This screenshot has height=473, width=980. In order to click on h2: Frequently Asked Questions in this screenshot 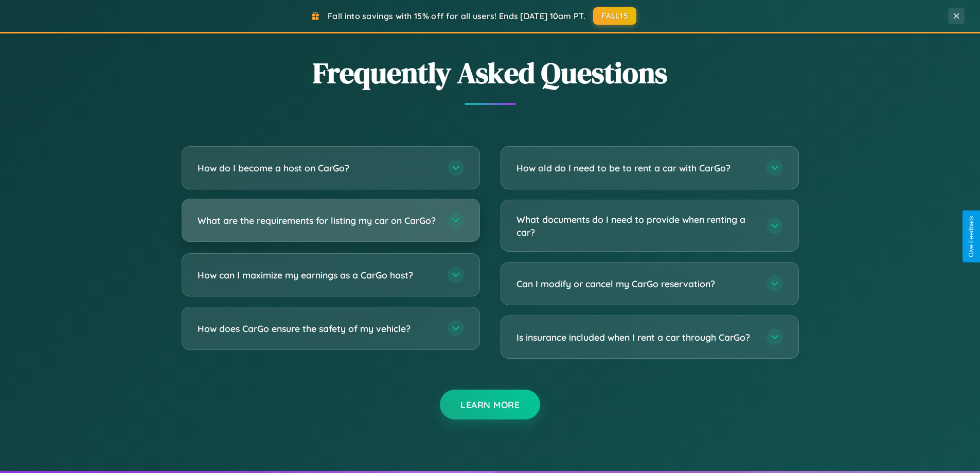, I will do `click(490, 73)`.